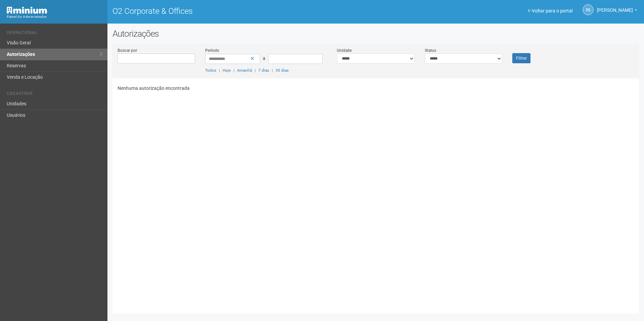  Describe the element at coordinates (211, 70) in the screenshot. I see `a: Todos` at that location.